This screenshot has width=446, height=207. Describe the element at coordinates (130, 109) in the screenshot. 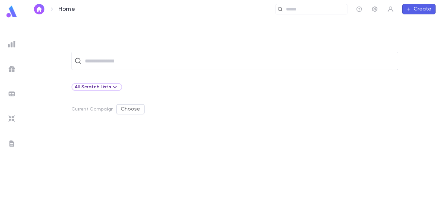

I see `button: Choose` at that location.